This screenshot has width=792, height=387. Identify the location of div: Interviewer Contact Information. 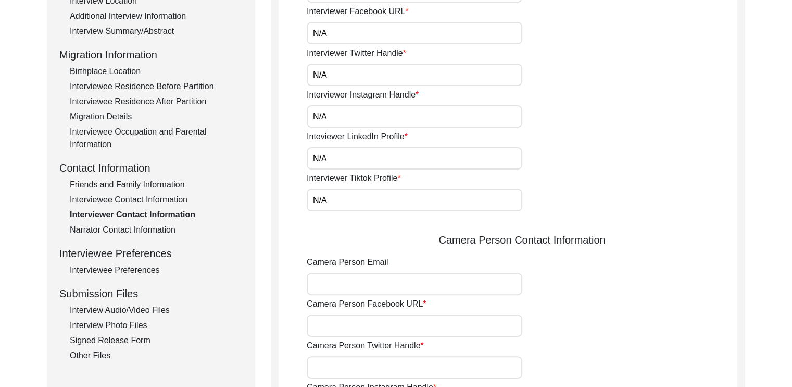
(156, 215).